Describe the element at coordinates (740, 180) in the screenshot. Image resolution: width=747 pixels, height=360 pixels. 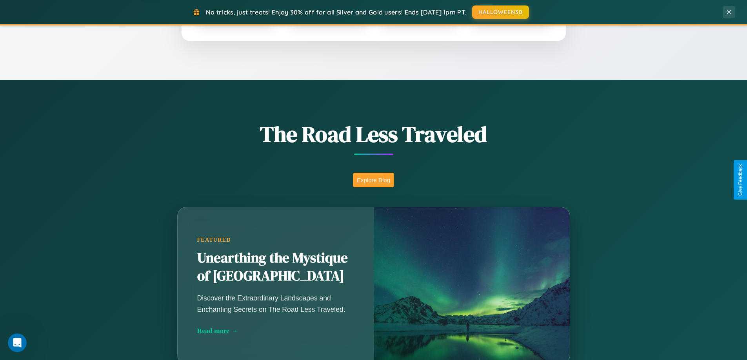
I see `div: Give Feedback` at that location.